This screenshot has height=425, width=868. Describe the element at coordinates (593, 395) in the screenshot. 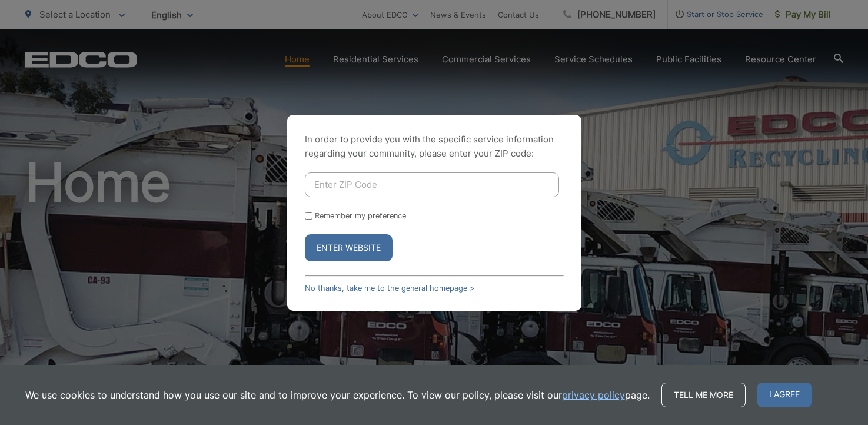

I see `a: privacy policy` at that location.